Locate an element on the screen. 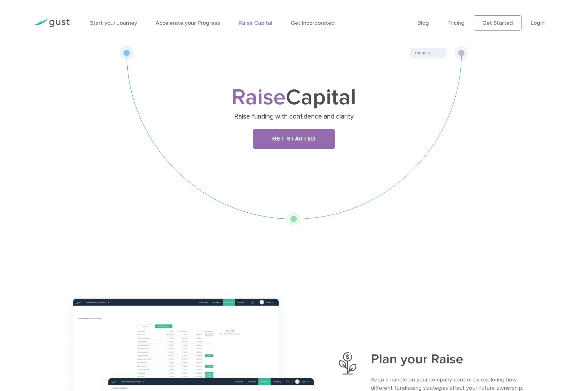 This screenshot has height=391, width=588. h3: Plan your Raise is located at coordinates (447, 362).